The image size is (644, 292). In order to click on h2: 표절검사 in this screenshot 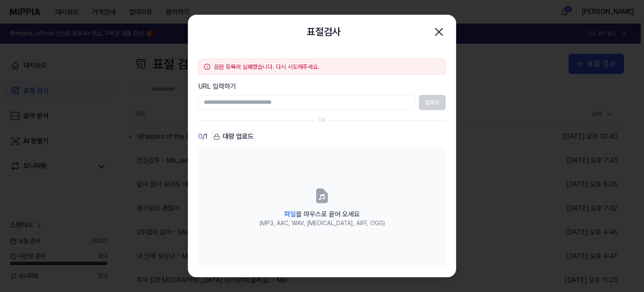, I will do `click(324, 32)`.